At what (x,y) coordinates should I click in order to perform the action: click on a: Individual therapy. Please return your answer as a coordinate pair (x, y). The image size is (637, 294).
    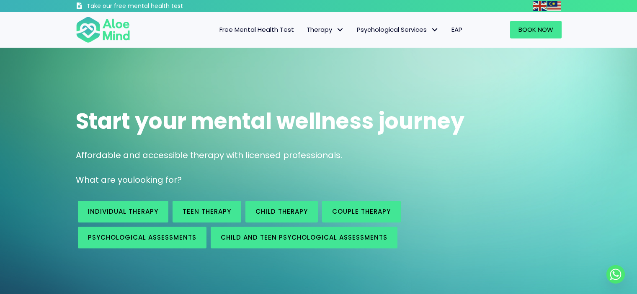
    Looking at the image, I should click on (123, 212).